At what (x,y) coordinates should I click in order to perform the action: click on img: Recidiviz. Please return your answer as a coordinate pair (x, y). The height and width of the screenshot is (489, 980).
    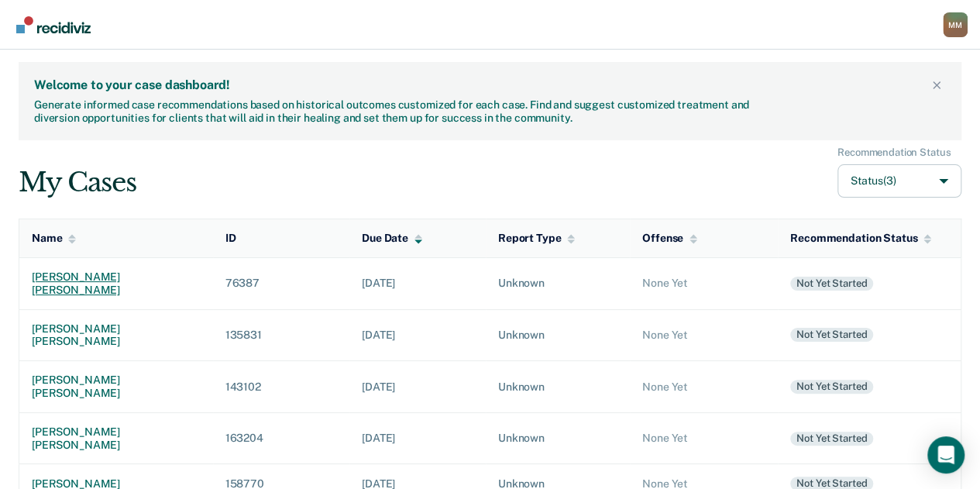
    Looking at the image, I should click on (54, 25).